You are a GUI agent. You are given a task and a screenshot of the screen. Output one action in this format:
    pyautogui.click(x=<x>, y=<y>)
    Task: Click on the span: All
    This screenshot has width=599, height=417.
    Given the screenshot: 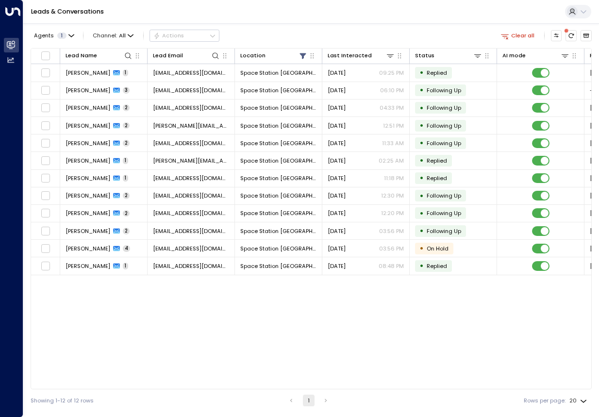 What is the action you would take?
    pyautogui.click(x=122, y=35)
    